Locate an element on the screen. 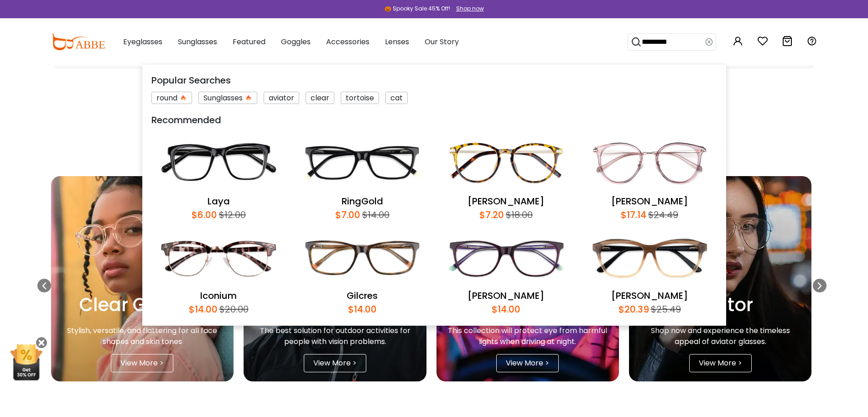  a: Iconium is located at coordinates (218, 296).